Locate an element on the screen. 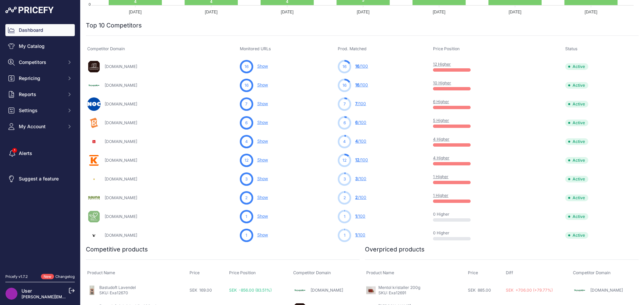  a: Changelog is located at coordinates (65, 277).